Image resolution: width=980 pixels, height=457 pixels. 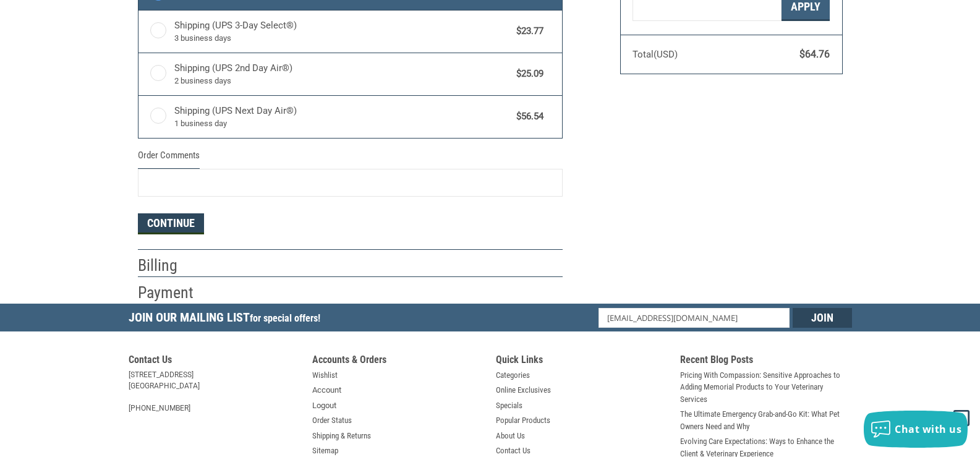 What do you see at coordinates (916, 429) in the screenshot?
I see `button: Chat with us` at bounding box center [916, 429].